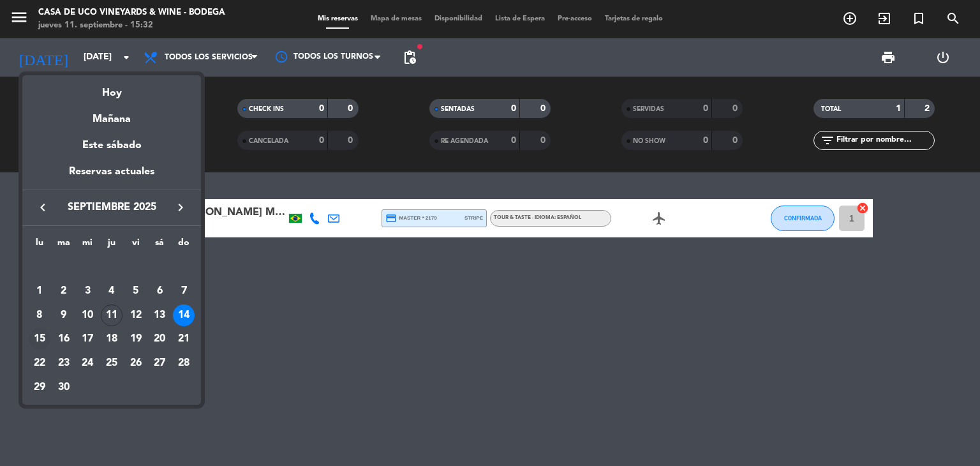  Describe the element at coordinates (136, 338) in the screenshot. I see `td: 19 de septiembre de 2025` at that location.